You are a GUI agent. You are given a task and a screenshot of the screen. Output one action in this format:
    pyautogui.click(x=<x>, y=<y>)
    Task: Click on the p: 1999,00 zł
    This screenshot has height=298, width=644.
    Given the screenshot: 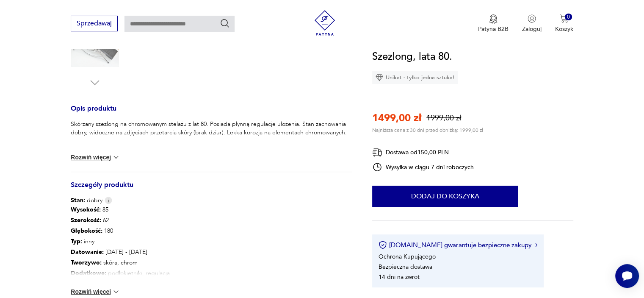 What is the action you would take?
    pyautogui.click(x=444, y=118)
    